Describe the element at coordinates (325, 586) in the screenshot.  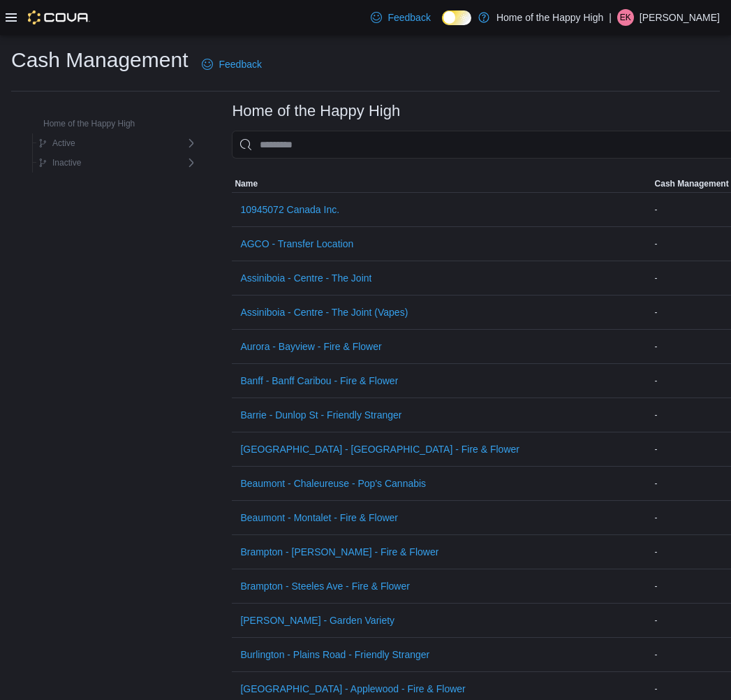
I see `span: Brampton - Steeles Ave - Fire & Flower` at that location.